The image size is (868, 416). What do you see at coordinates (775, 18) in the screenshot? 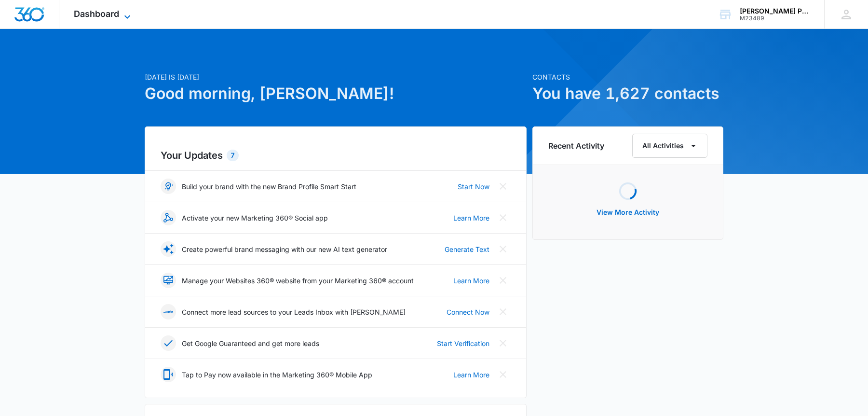
I see `div: account id` at bounding box center [775, 18].